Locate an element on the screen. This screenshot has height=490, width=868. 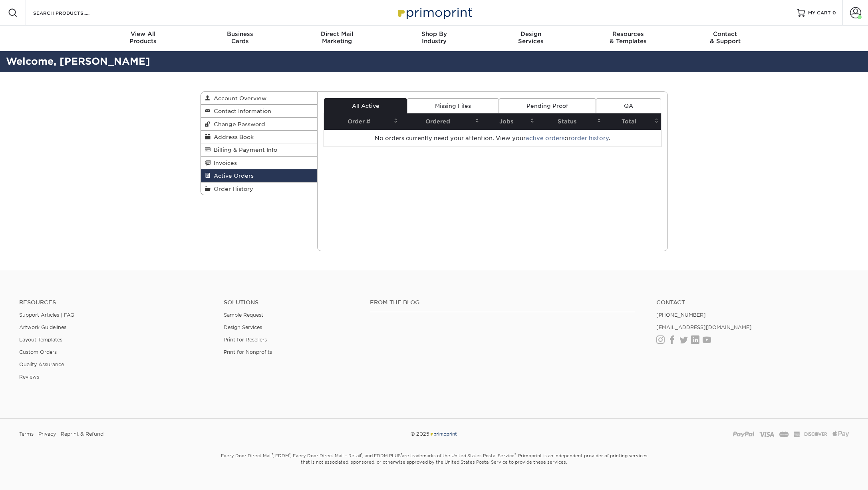
a: Reviews is located at coordinates (29, 377).